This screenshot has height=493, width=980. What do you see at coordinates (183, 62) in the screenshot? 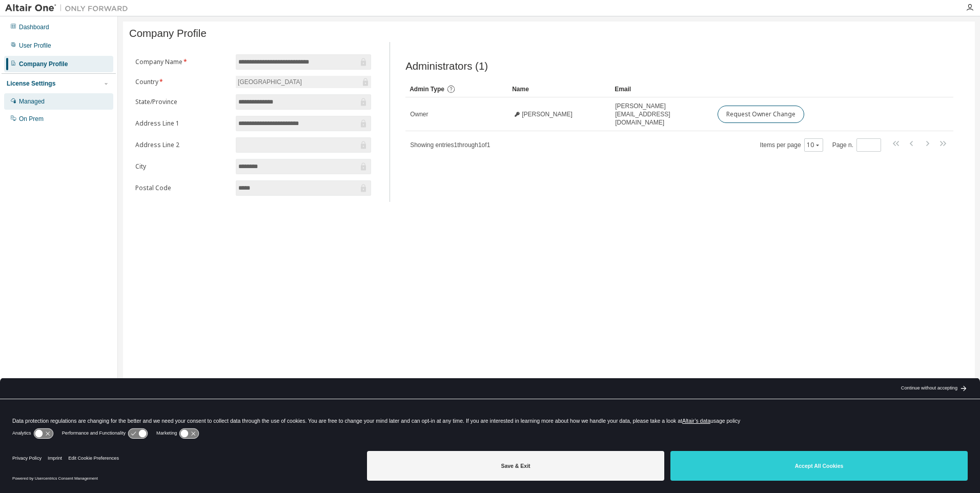
I see `label: Company Name` at bounding box center [183, 62].